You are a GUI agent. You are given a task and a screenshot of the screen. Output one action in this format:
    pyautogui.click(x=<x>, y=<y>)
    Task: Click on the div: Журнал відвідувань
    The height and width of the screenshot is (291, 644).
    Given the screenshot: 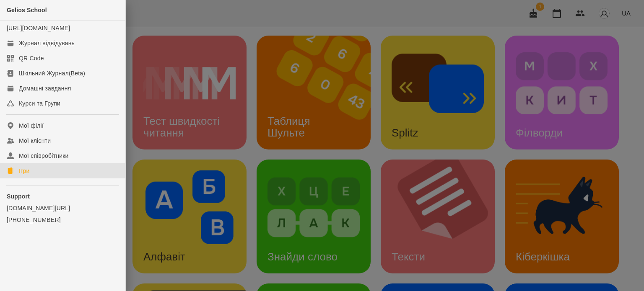 What is the action you would take?
    pyautogui.click(x=46, y=43)
    